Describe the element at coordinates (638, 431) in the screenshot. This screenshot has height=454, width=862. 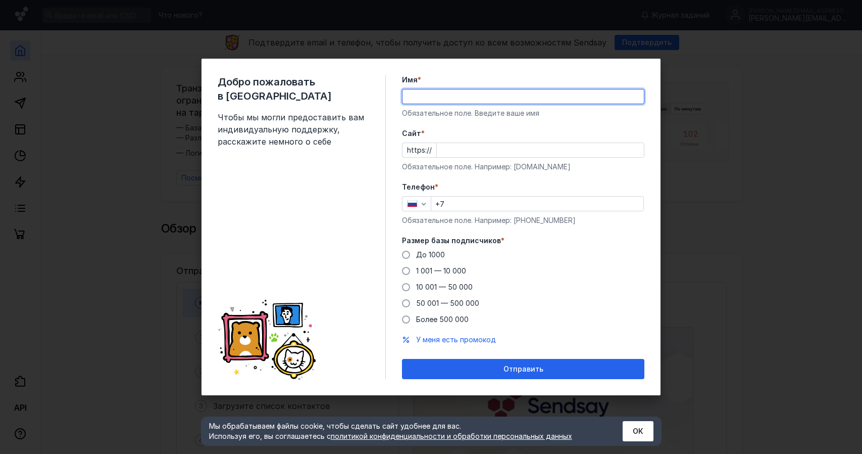
I see `button: ОК` at that location.